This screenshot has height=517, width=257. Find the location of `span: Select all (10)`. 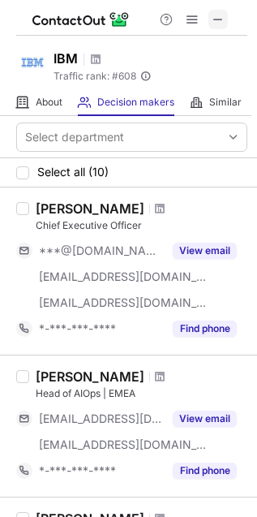

span: Select all (10) is located at coordinates (73, 172).